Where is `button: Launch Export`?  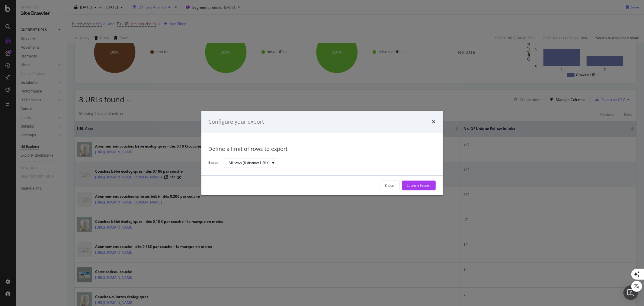
button: Launch Export is located at coordinates (419, 186).